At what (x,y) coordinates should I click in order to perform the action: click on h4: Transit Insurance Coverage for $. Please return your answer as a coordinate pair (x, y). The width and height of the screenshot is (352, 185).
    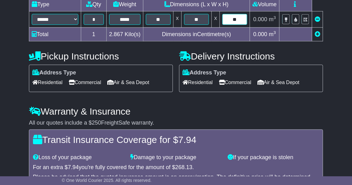
    Looking at the image, I should click on (176, 140).